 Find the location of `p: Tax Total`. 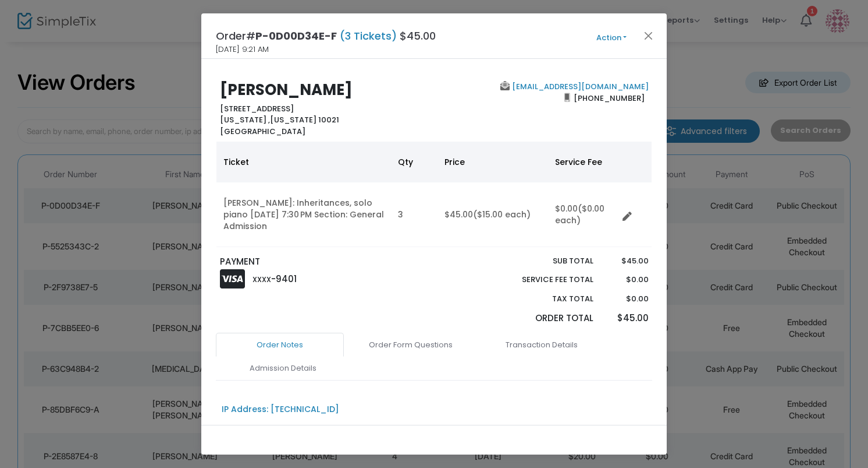

p: Tax Total is located at coordinates (544, 299).